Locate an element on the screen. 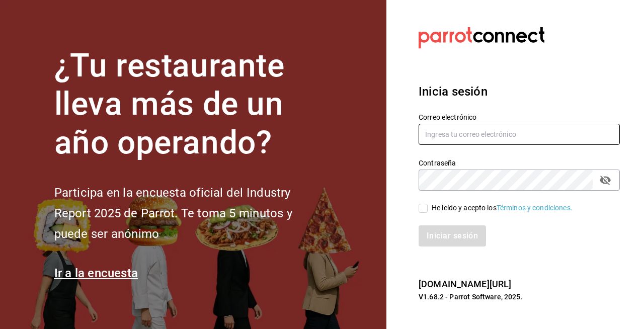 Image resolution: width=644 pixels, height=329 pixels. h3: Inicia sesión is located at coordinates (520, 92).